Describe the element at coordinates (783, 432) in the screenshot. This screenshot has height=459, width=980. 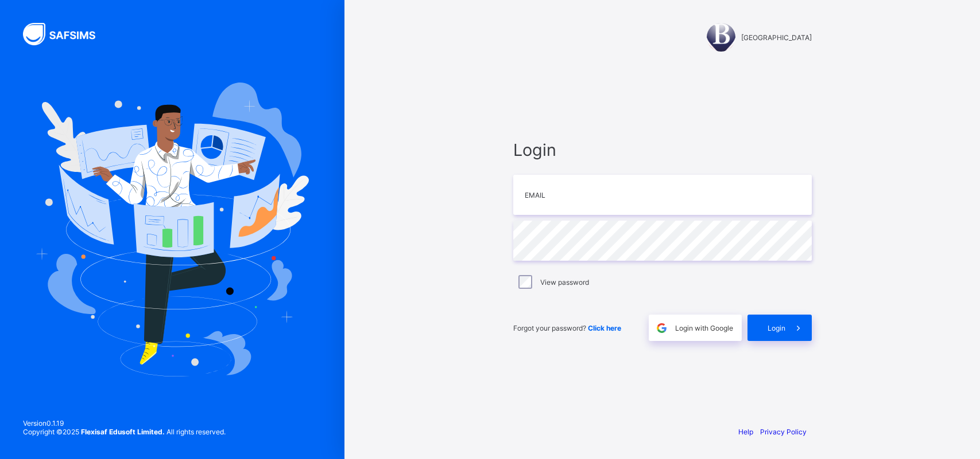
I see `a: Privacy Policy` at that location.